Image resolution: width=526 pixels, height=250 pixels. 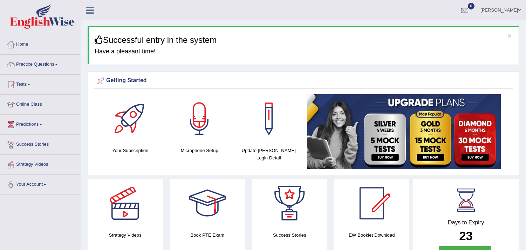 I want to click on h4: Have a pleasant time!, so click(x=304, y=52).